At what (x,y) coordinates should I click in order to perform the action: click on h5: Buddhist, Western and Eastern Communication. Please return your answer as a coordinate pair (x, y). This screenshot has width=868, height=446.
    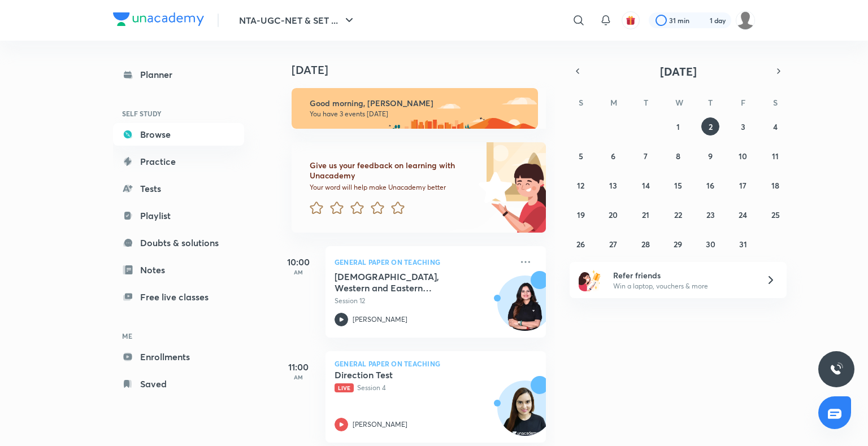
    Looking at the image, I should click on (404, 282).